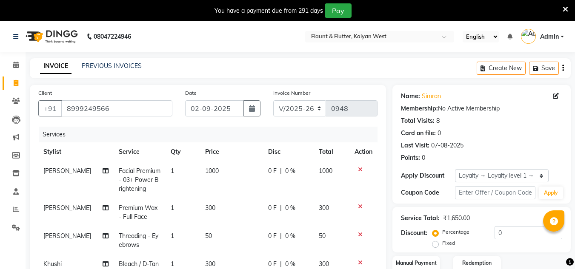 The width and height of the screenshot is (575, 269). Describe the element at coordinates (211, 134) in the screenshot. I see `div: Services` at that location.